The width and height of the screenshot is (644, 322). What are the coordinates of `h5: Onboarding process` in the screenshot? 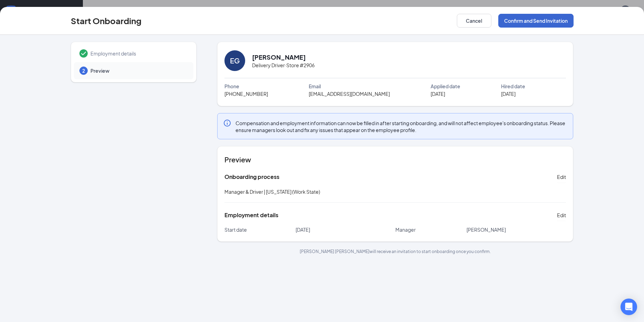 It's located at (252, 177).